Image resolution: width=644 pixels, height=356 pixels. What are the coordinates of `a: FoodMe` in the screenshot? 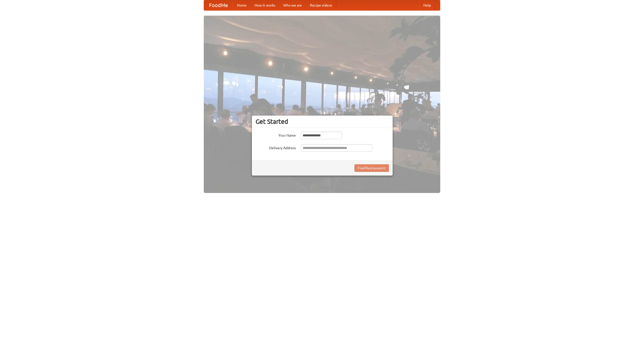 It's located at (218, 5).